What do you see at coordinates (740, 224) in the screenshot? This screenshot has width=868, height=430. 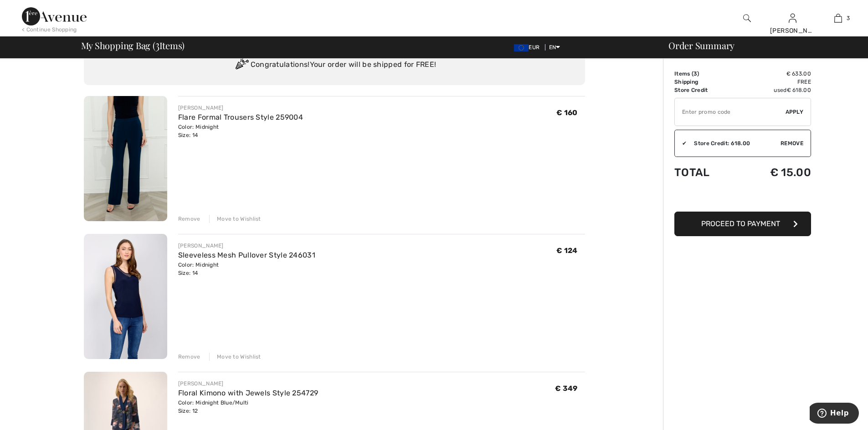 I see `span: Proceed to Payment` at bounding box center [740, 224].